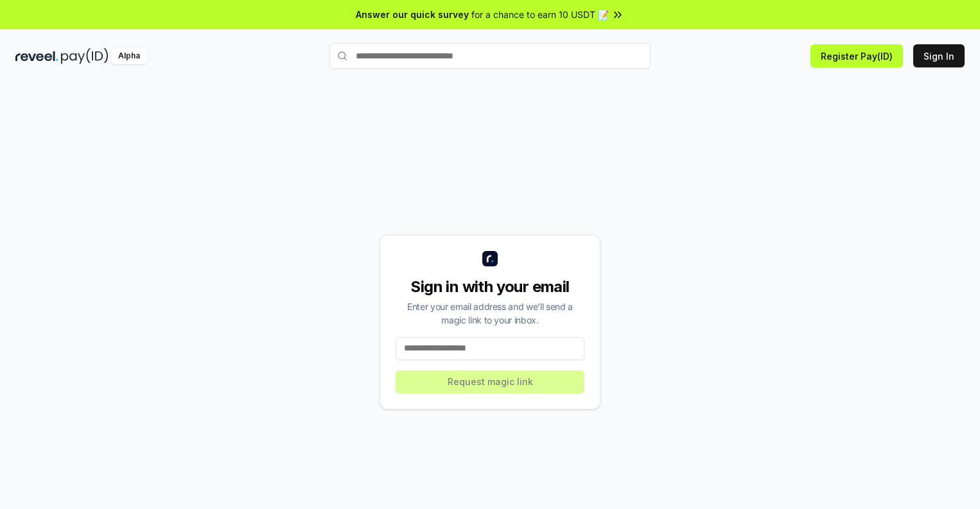  Describe the element at coordinates (85, 56) in the screenshot. I see `img: pay_id` at that location.